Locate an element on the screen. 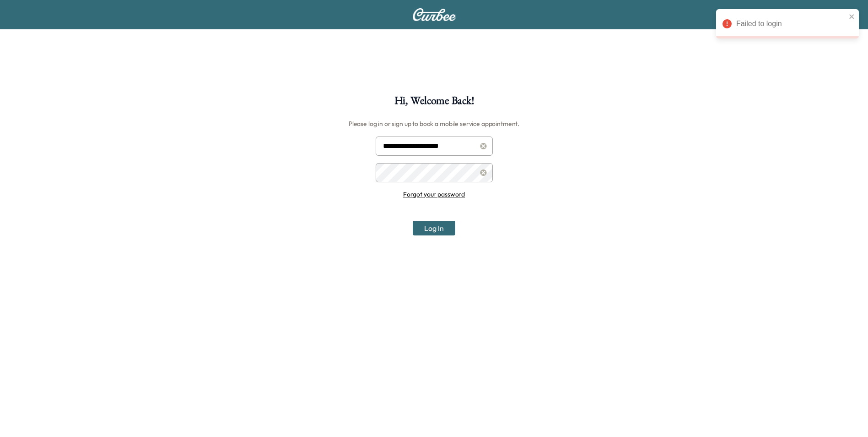 This screenshot has height=437, width=868. h1: Hi, Welcome Back! is located at coordinates (434, 103).